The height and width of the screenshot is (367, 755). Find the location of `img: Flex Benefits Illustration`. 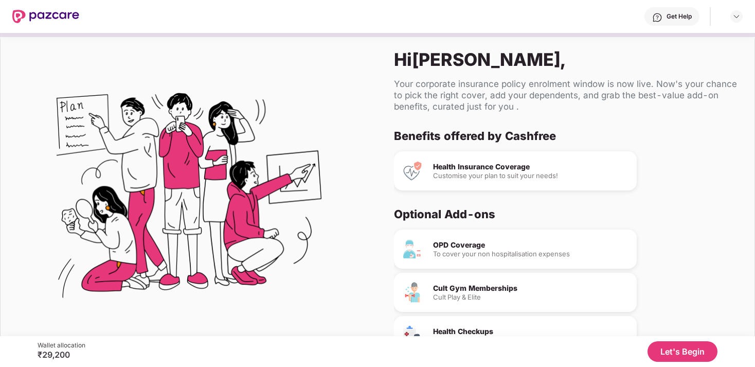

img: Flex Benefits Illustration is located at coordinates (189, 198).